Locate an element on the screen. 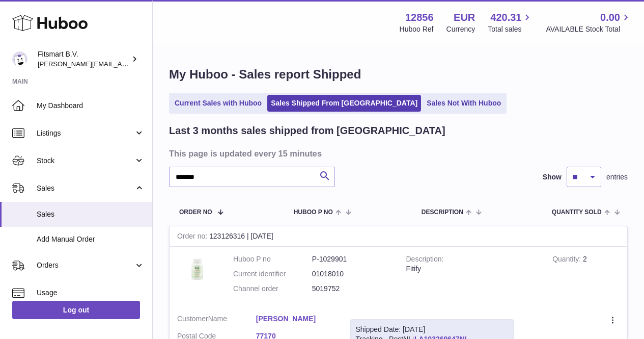  div: Fitify is located at coordinates (472, 269).